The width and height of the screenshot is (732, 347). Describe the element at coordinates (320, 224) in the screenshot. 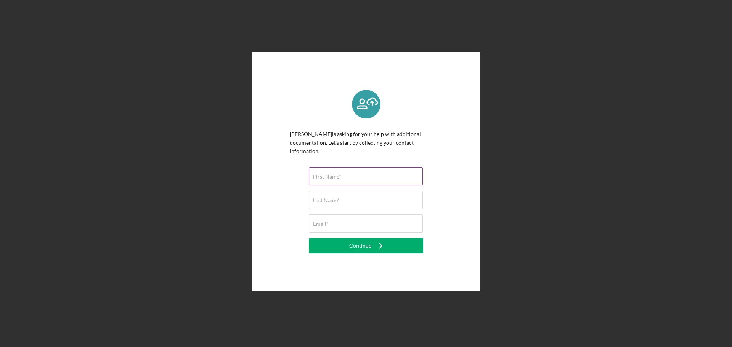

I see `label: Email*` at that location.